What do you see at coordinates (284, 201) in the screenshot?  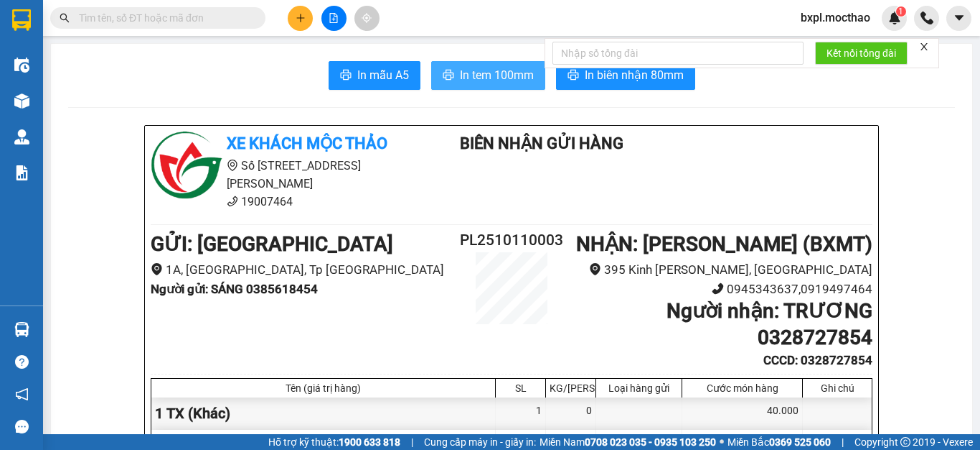 I see `li: 19007464` at bounding box center [284, 201].